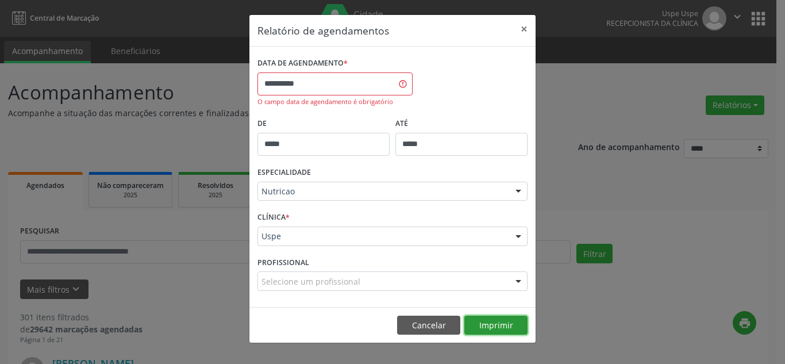 The width and height of the screenshot is (785, 364). Describe the element at coordinates (462, 124) in the screenshot. I see `label: ATÉ` at that location.